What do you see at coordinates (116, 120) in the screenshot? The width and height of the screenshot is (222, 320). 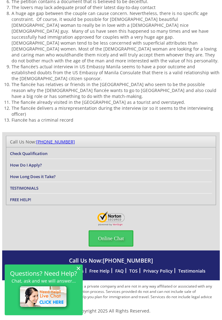 I see `li: Fiancée has a criminal record` at bounding box center [116, 120].